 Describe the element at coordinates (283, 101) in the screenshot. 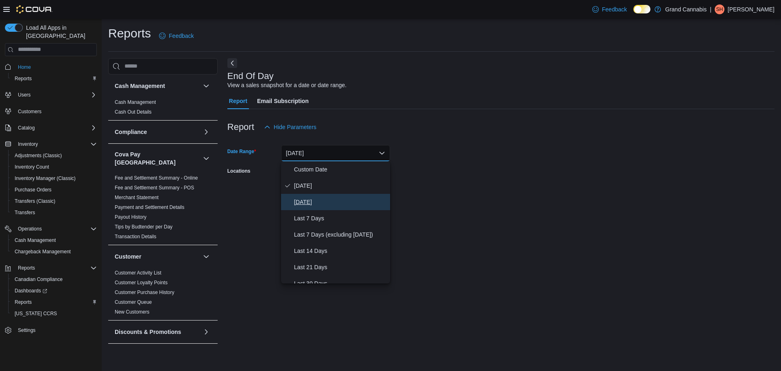

I see `span: Email Subscription` at that location.